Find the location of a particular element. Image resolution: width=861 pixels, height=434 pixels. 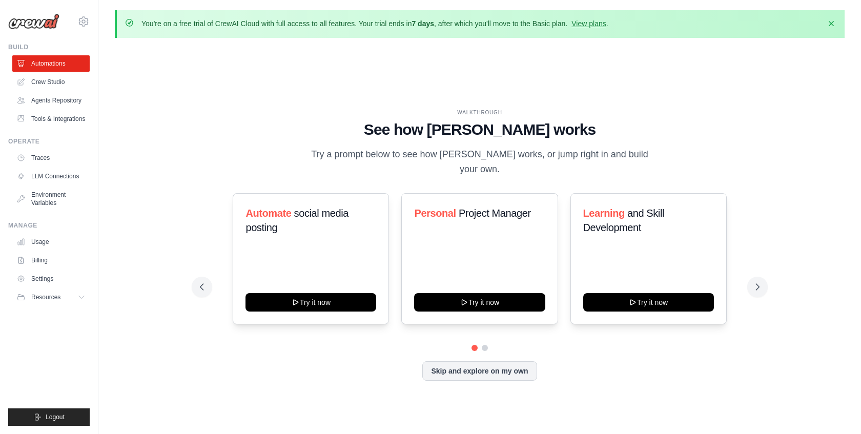

a: Billing is located at coordinates (51, 260).